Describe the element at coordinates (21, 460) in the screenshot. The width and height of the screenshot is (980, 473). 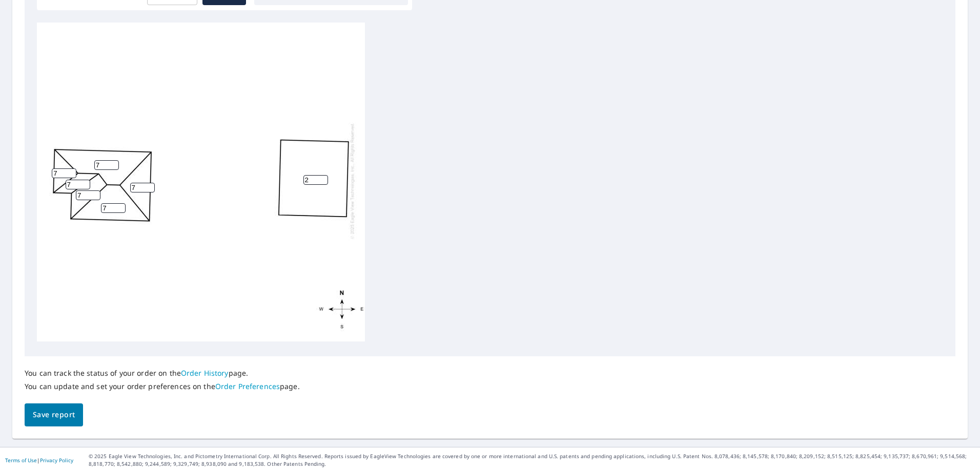
I see `a: Terms of Use` at that location.